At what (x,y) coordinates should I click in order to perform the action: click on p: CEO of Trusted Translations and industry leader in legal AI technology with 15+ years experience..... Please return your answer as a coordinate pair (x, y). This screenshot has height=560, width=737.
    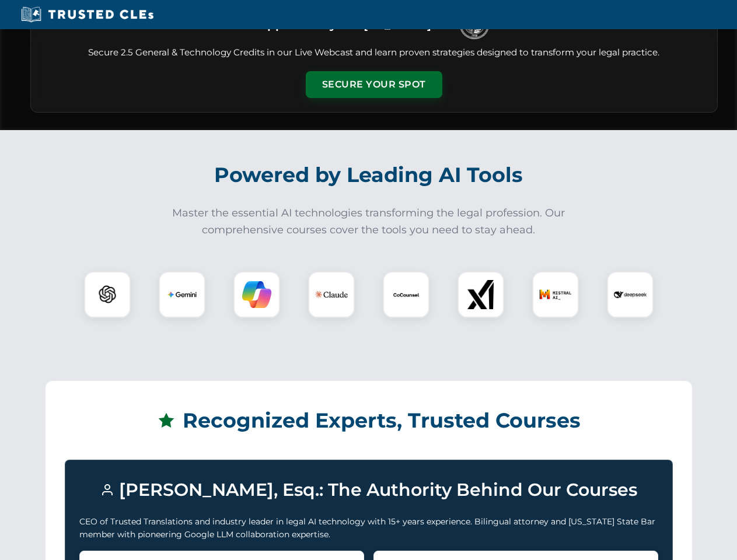
    Looking at the image, I should click on (368, 528).